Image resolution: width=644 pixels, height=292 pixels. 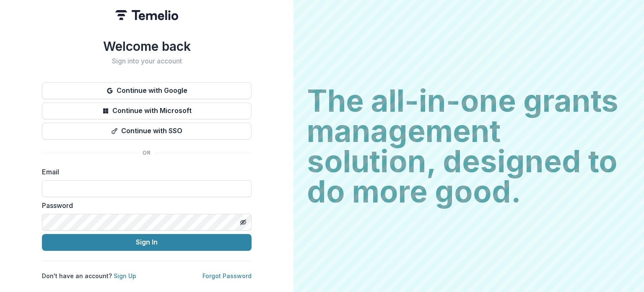 I want to click on img: Temelio, so click(x=147, y=15).